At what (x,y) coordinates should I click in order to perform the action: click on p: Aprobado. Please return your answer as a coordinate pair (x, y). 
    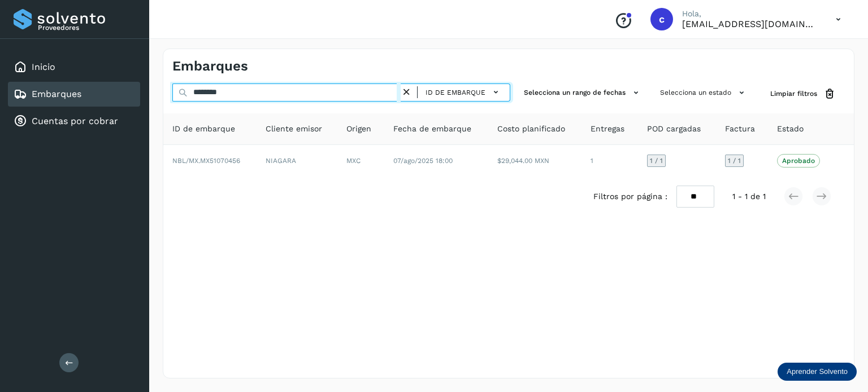
    Looking at the image, I should click on (798, 161).